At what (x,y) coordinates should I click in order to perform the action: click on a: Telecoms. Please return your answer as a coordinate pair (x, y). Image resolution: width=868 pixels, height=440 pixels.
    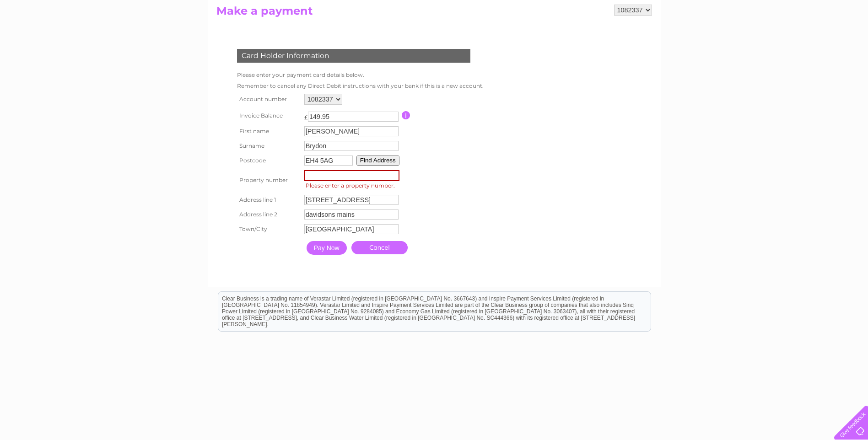
    Looking at the image, I should click on (769, 42).